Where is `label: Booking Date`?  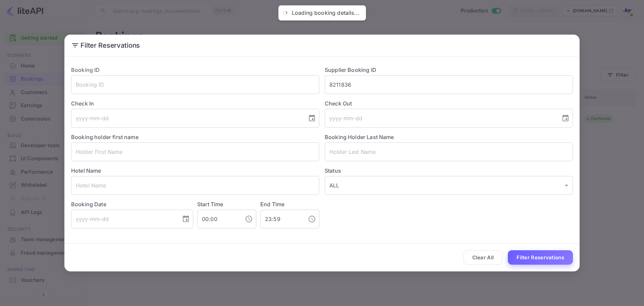
label: Booking Date is located at coordinates (132, 204).